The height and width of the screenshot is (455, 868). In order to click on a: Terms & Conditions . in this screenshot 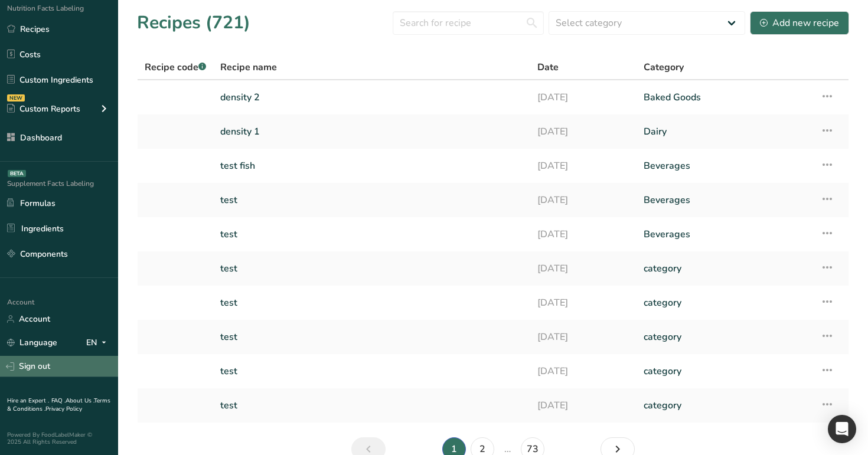, I will do `click(58, 404)`.